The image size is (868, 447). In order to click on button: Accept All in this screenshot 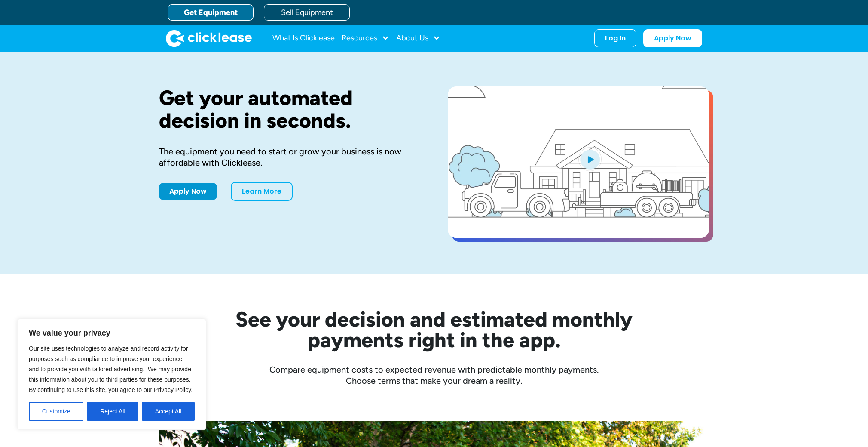, I will do `click(168, 411)`.